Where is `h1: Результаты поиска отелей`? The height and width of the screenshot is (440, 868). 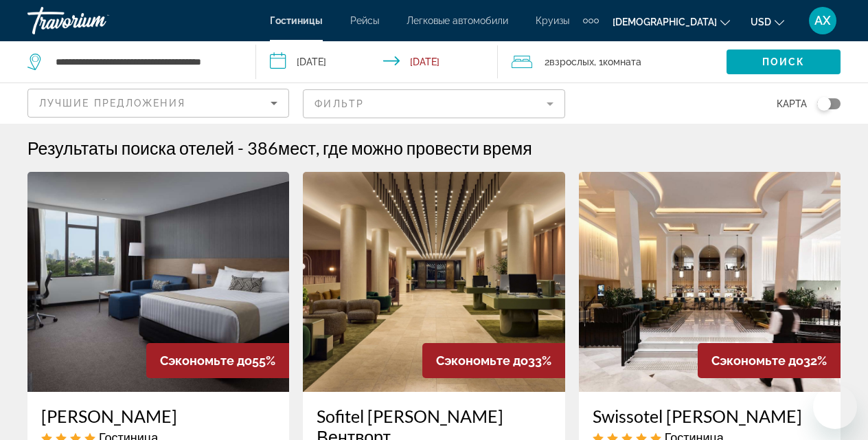
h1: Результаты поиска отелей is located at coordinates (131, 148).